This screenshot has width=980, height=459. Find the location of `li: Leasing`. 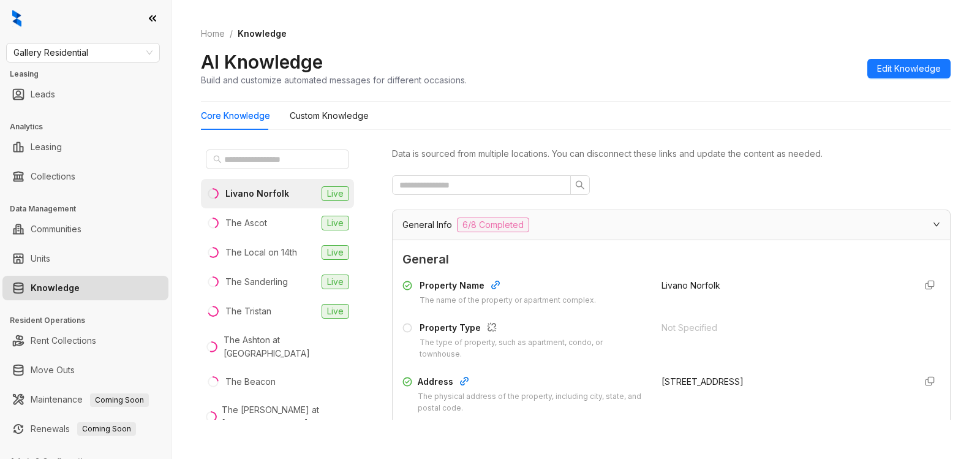

li: Leasing is located at coordinates (85, 147).